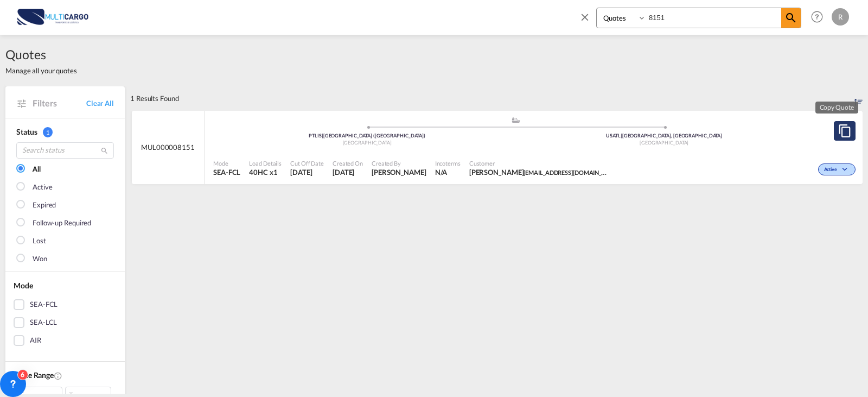 Image resolution: width=868 pixels, height=397 pixels. Describe the element at coordinates (44, 205) in the screenshot. I see `div: Expired` at that location.